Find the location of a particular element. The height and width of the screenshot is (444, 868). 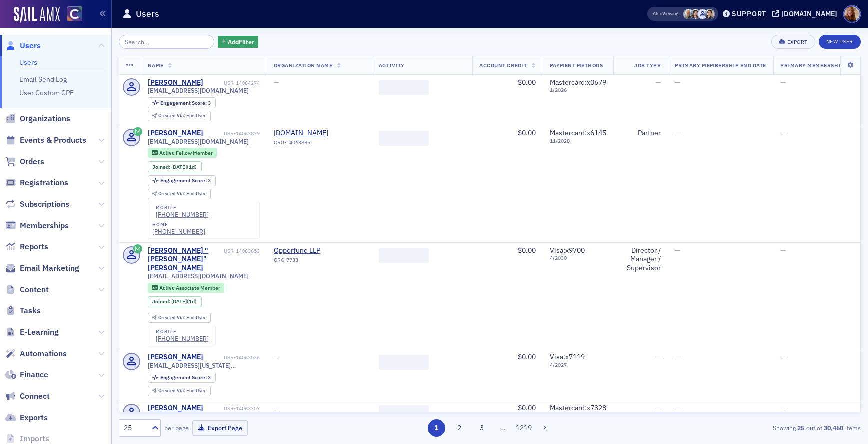

button: 2 is located at coordinates (459, 428).